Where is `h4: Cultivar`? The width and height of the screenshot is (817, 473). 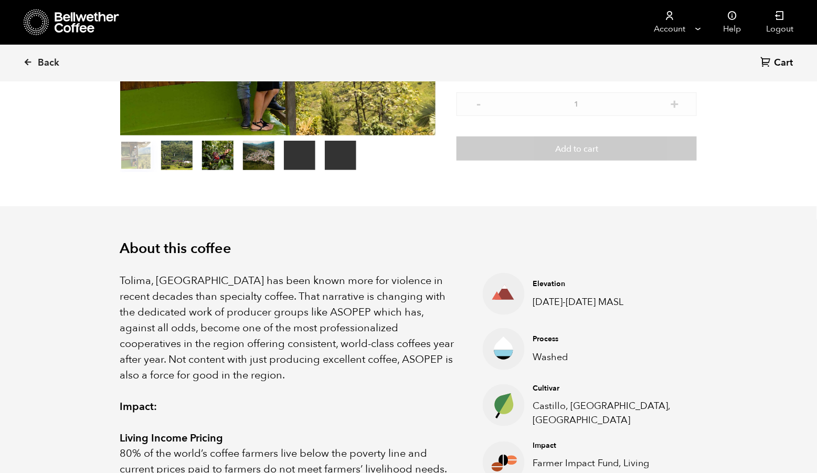 h4: Cultivar is located at coordinates (606, 388).